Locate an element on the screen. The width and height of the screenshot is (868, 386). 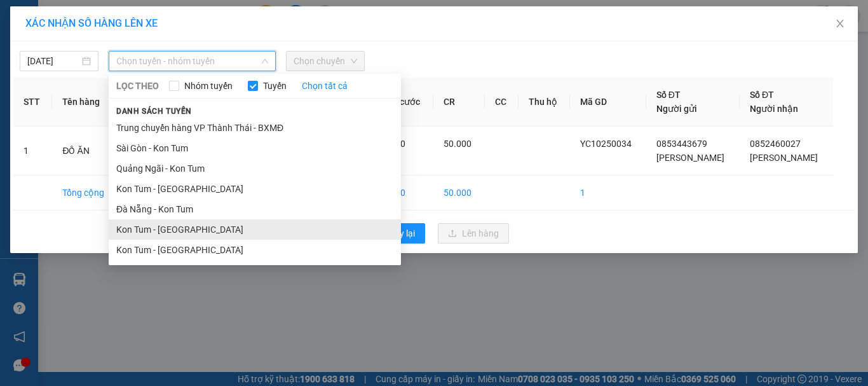
span: Chọn chuyến is located at coordinates (326, 61).